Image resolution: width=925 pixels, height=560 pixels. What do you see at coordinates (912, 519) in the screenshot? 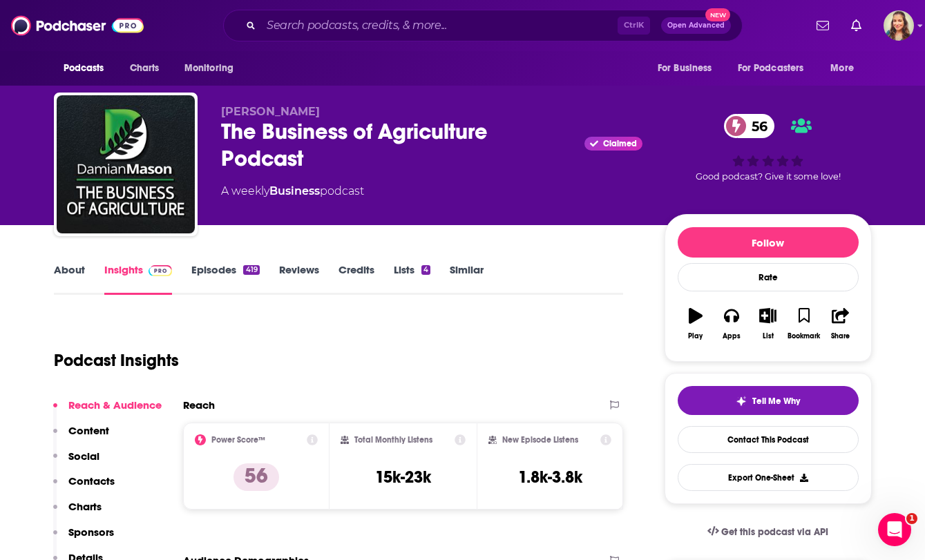
I see `span: 1` at bounding box center [912, 519].